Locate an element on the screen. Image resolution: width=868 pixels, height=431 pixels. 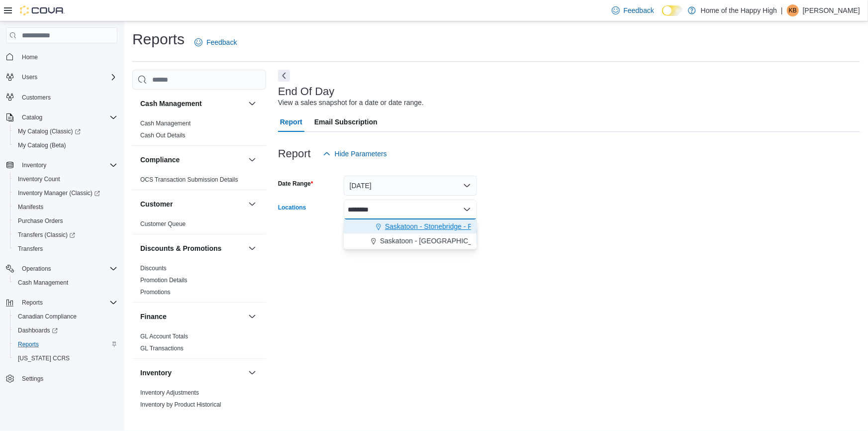
img: Cova is located at coordinates (42, 10).